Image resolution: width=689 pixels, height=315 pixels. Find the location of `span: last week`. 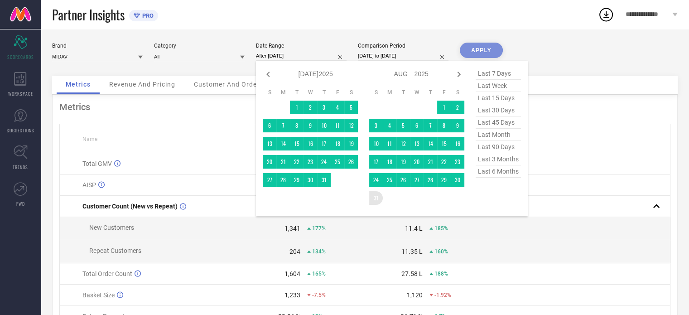

span: last week is located at coordinates (498, 86).